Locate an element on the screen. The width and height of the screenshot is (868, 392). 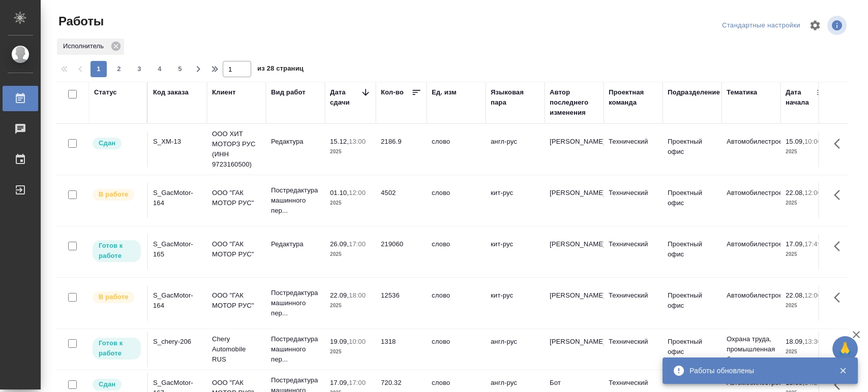
div: Дата сдачи is located at coordinates (346, 98).